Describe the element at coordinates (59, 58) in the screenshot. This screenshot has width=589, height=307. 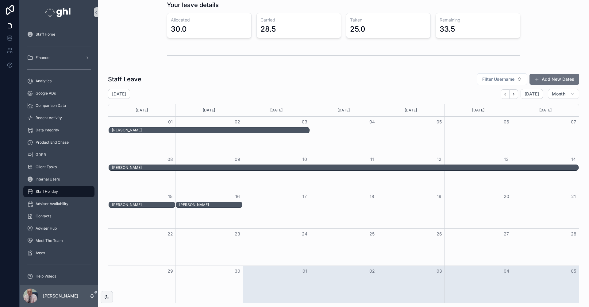
I see `a: Finance` at that location.